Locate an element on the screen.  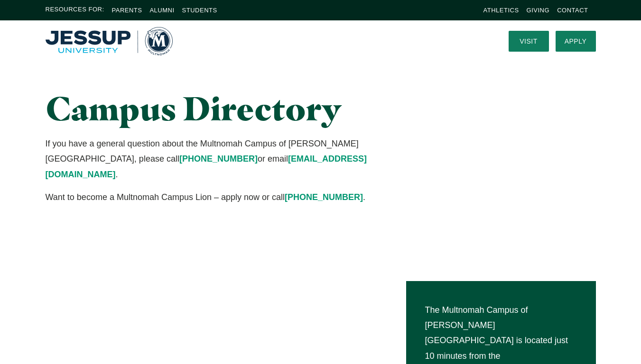
span: Resources For: is located at coordinates (75, 10).